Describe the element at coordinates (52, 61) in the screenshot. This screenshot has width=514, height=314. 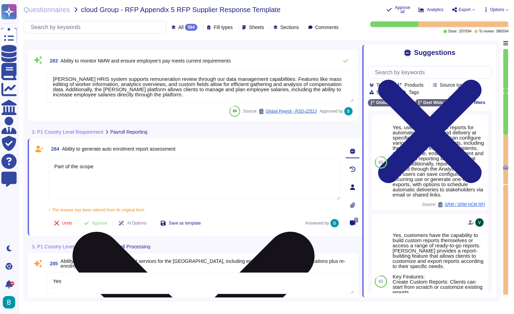
I see `span: 283` at that location.